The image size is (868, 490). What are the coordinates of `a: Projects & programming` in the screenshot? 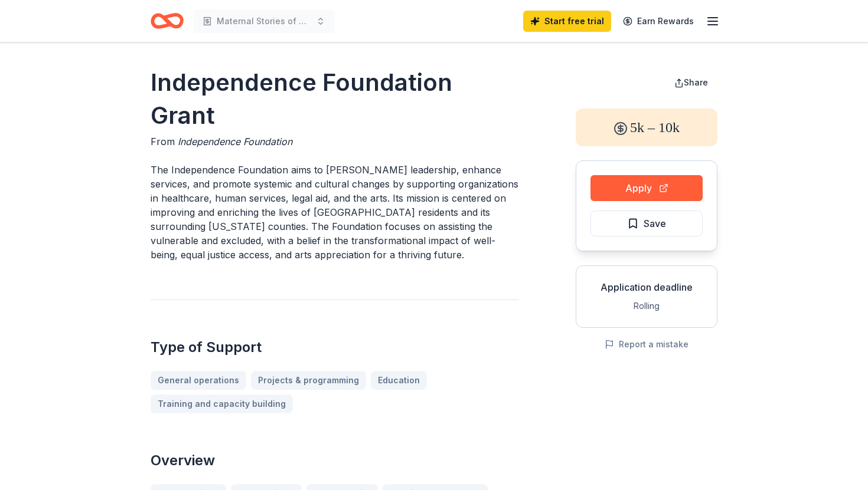 It's located at (308, 380).